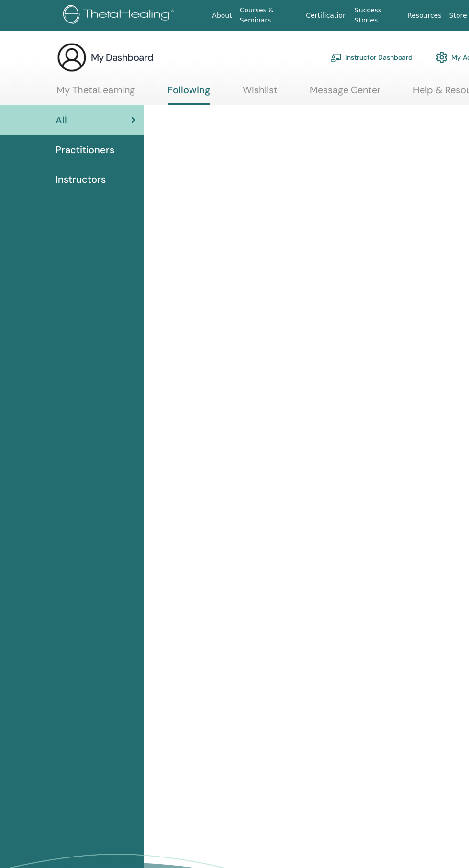 The height and width of the screenshot is (868, 469). Describe the element at coordinates (96, 93) in the screenshot. I see `a: My ThetaLearning` at that location.